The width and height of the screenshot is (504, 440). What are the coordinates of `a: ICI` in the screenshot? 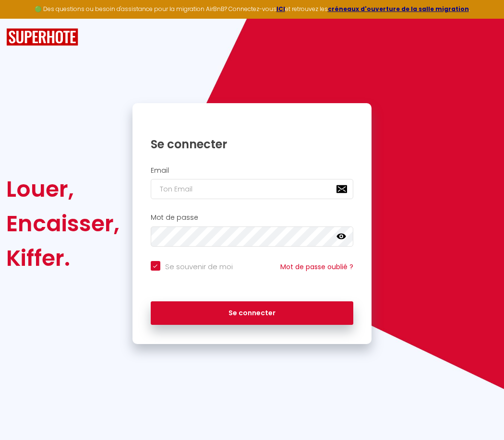 It's located at (281, 8).